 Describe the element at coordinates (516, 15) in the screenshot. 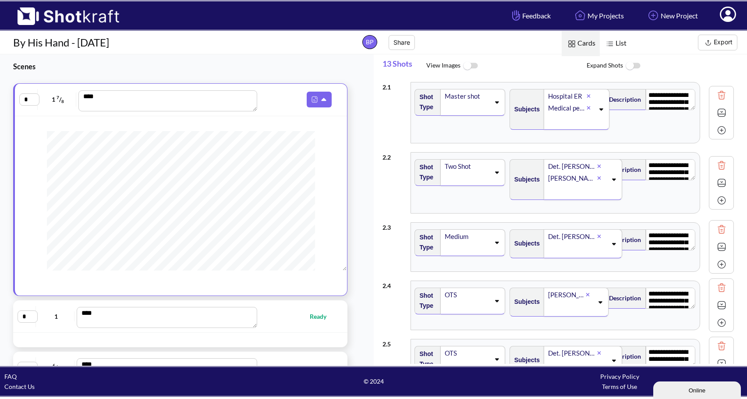

I see `img: Hand Icon` at that location.